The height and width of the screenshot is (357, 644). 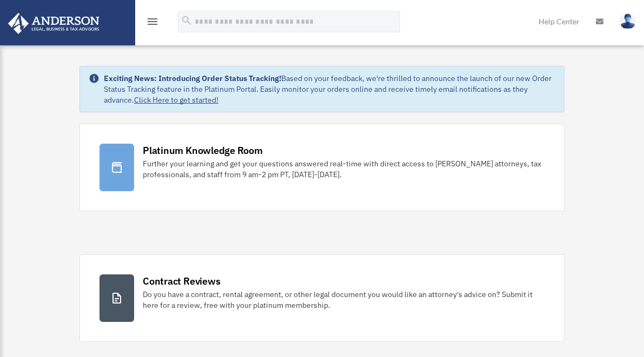 What do you see at coordinates (322, 299) in the screenshot?
I see `a: Contract Reviews Do you have a contract, rental agreement, or other legal document you would like...` at bounding box center [322, 299].